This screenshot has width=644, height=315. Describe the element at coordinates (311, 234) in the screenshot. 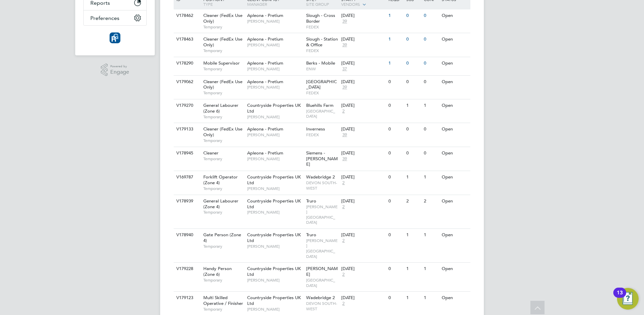

I see `span: Truro` at that location.